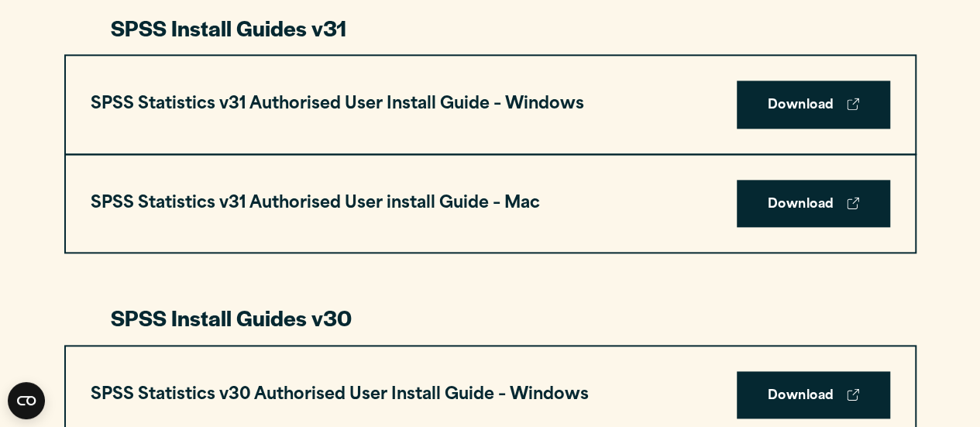  Describe the element at coordinates (315, 204) in the screenshot. I see `h3: SPSS Statistics v31 Authorised User install Guide – Mac` at that location.